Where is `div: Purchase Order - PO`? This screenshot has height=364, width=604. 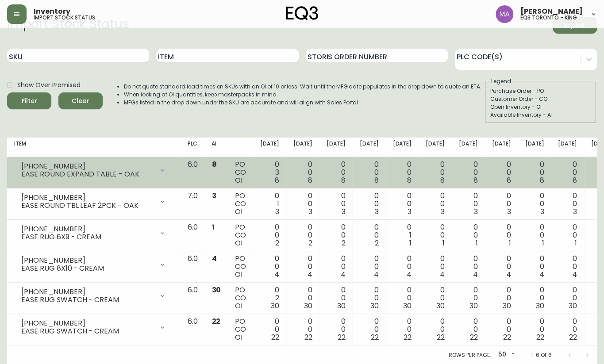 div: Purchase Order - PO is located at coordinates (541, 91).